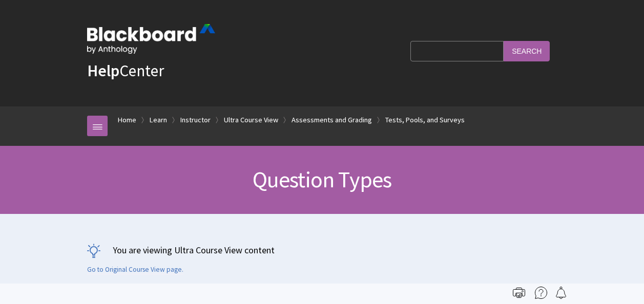 The height and width of the screenshot is (304, 644). I want to click on a: HelpCenter, so click(125, 71).